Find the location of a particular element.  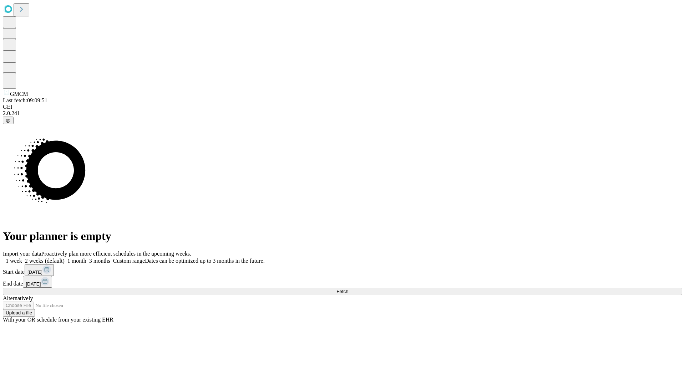

span: 3 months is located at coordinates (99, 261).